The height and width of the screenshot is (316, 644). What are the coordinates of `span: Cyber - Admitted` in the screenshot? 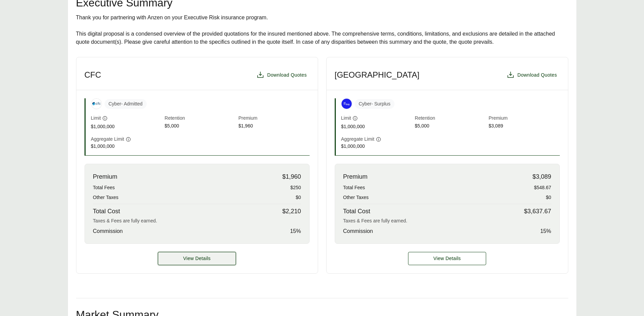 It's located at (126, 104).